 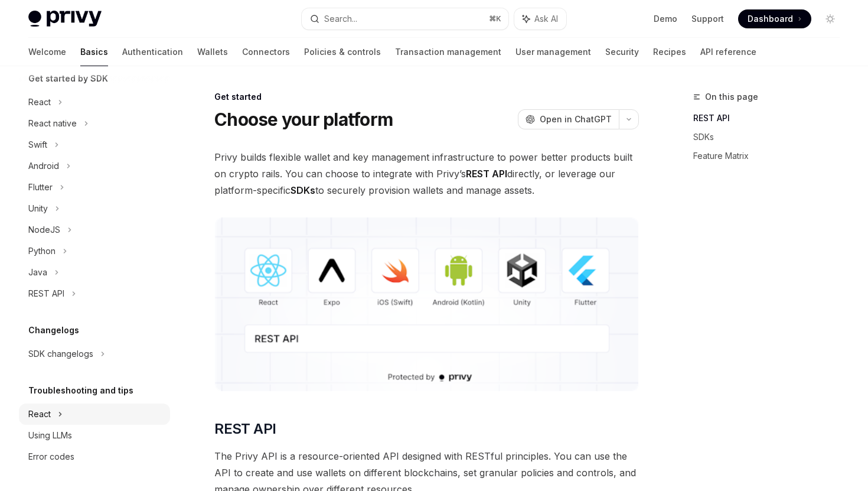 I want to click on span: Open in ChatGPT, so click(x=576, y=120).